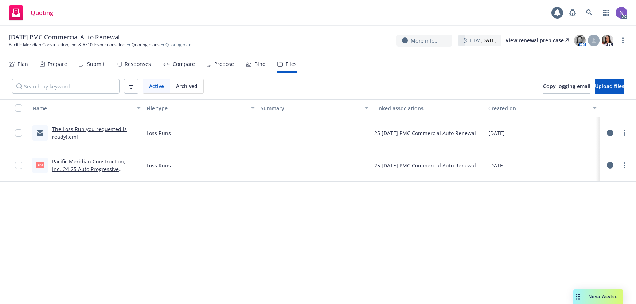 The height and width of the screenshot is (304, 636). What do you see at coordinates (566, 86) in the screenshot?
I see `span: Copy logging email` at bounding box center [566, 86].